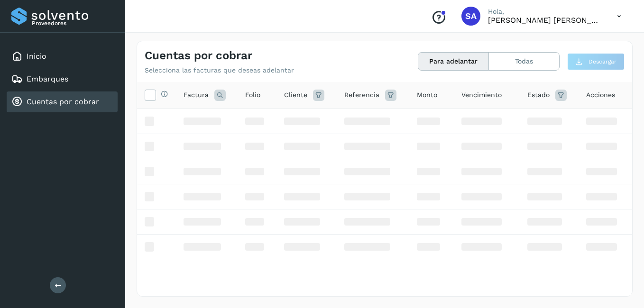  What do you see at coordinates (545, 11) in the screenshot?
I see `p: Hola,` at bounding box center [545, 11].